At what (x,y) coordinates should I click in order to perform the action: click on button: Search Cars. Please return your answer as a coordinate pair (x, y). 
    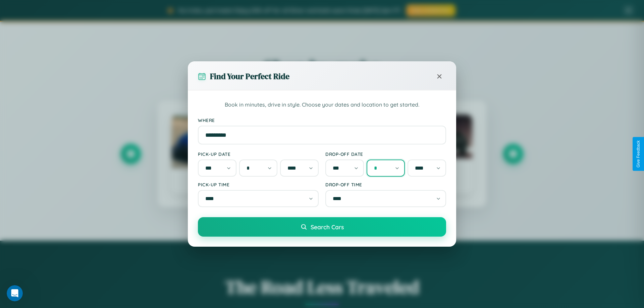
    Looking at the image, I should click on (322, 227).